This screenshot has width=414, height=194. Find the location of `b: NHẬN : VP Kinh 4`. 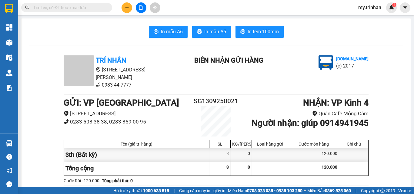

b: NHẬN : VP Kinh 4 is located at coordinates (336, 103).